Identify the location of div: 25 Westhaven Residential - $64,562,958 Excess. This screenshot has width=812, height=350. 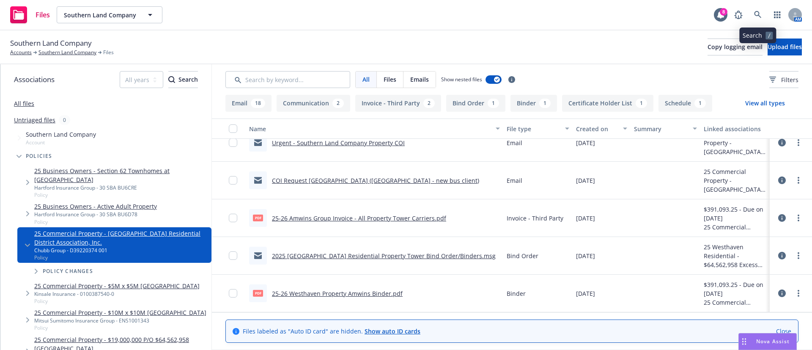
(735, 256).